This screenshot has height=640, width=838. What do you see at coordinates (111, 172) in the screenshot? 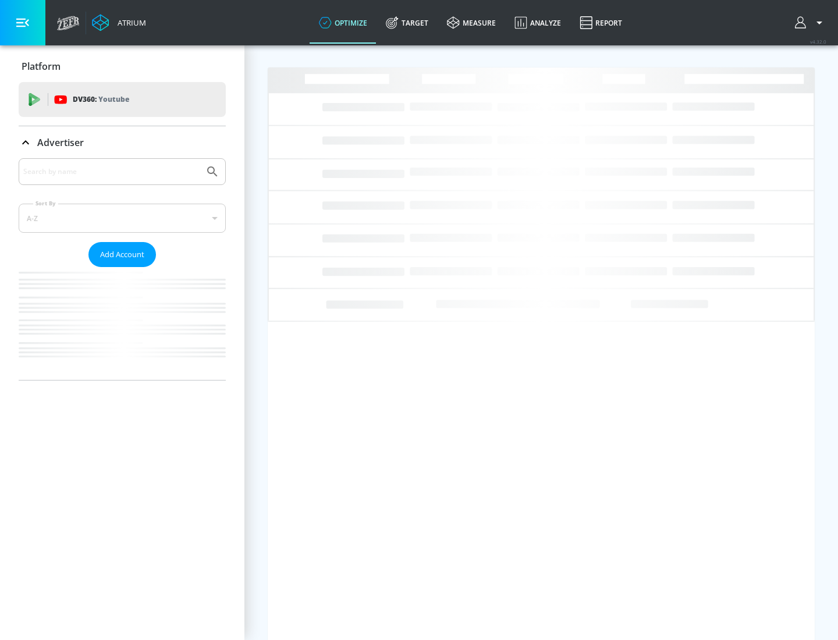
I see `input: Search by name` at bounding box center [111, 172].